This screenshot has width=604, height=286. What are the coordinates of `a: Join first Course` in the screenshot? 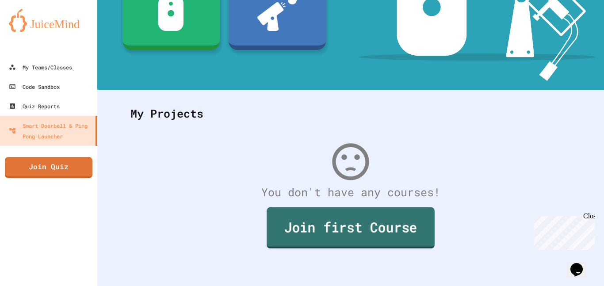 It's located at (350, 228).